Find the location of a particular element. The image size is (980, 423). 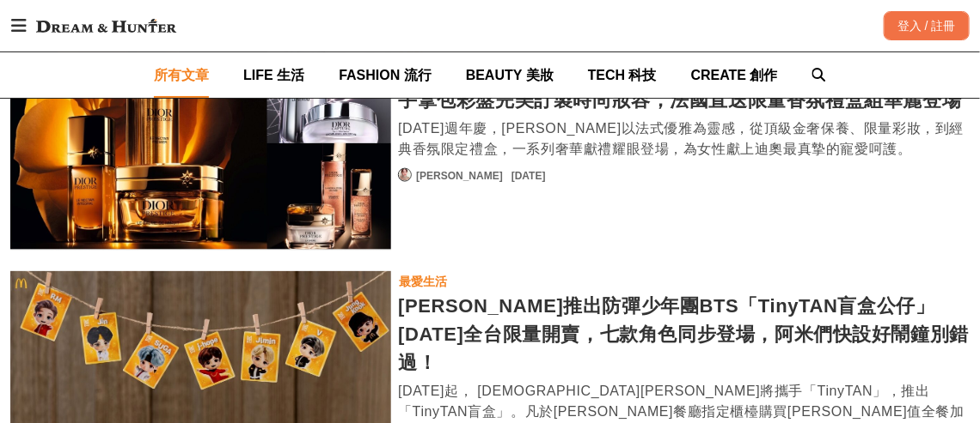

a: CREATE 創作 is located at coordinates (734, 75).